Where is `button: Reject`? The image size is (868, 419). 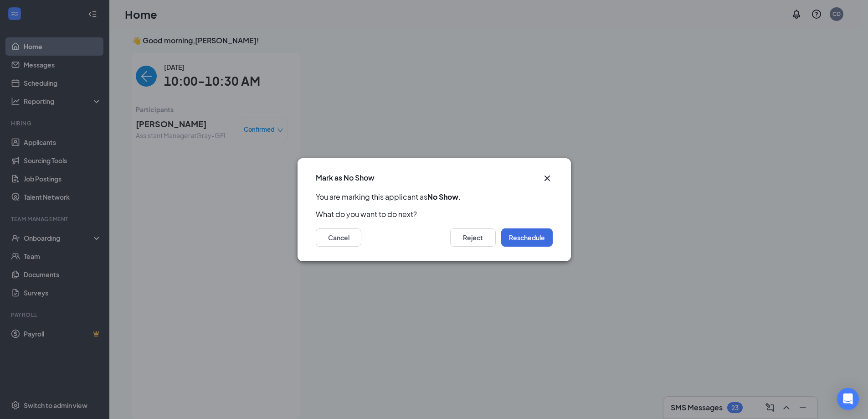
button: Reject is located at coordinates (473, 237).